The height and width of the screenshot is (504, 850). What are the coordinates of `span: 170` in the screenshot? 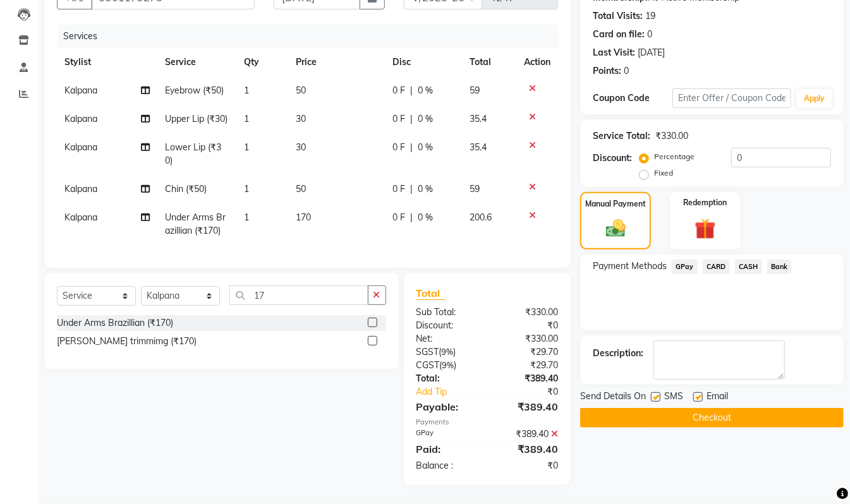 It's located at (304, 217).